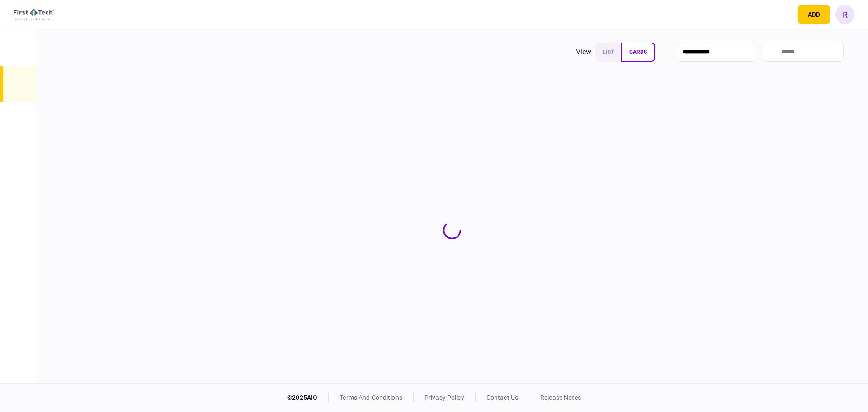 This screenshot has height=412, width=868. What do you see at coordinates (34, 15) in the screenshot?
I see `img: client company logo` at bounding box center [34, 15].